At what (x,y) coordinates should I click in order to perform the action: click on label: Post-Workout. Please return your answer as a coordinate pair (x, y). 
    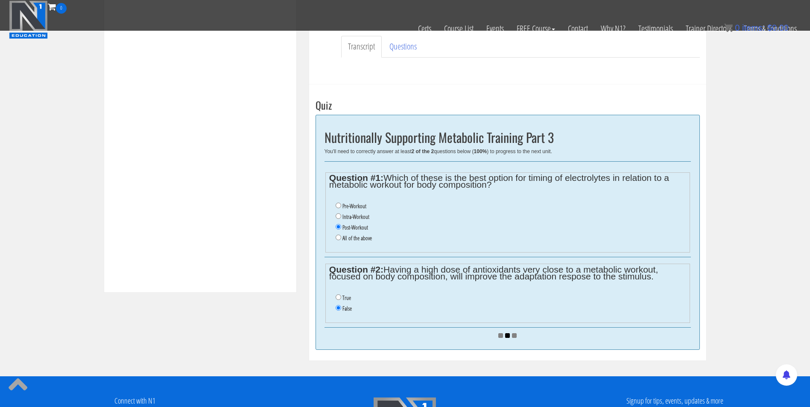
    Looking at the image, I should click on (355, 227).